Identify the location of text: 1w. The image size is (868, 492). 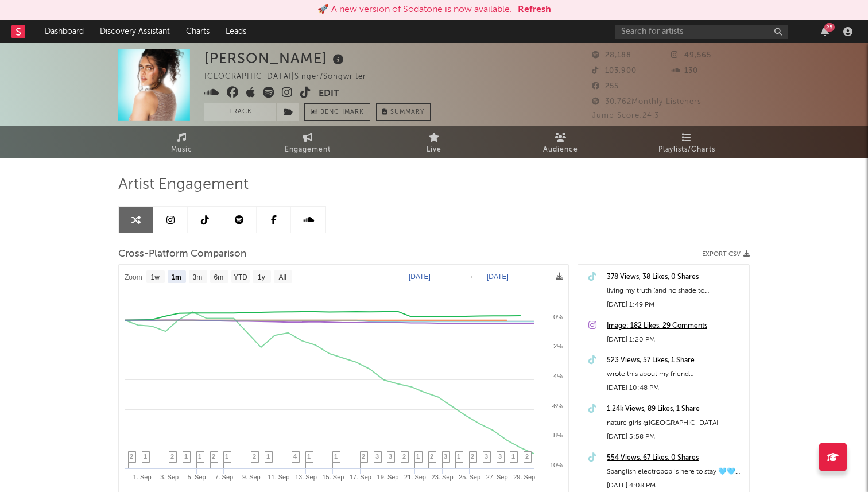
(156, 277).